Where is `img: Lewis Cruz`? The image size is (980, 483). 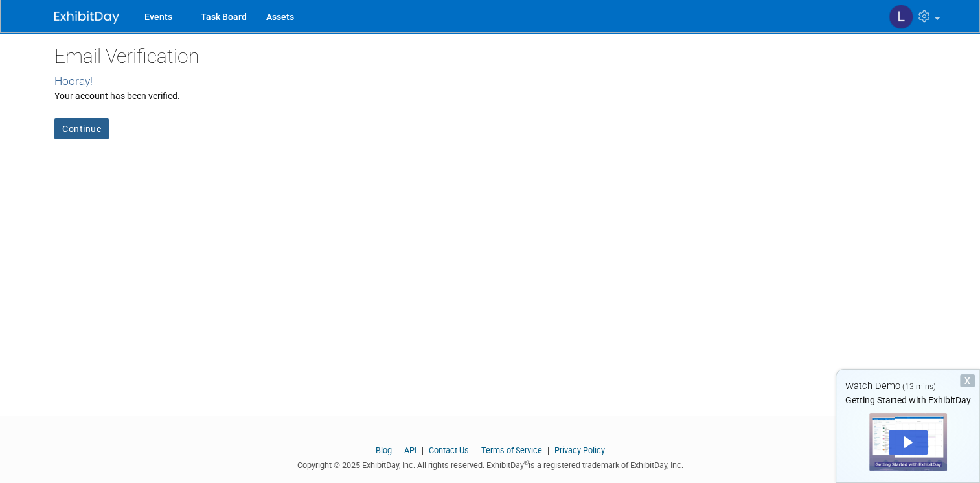 img: Lewis Cruz is located at coordinates (901, 16).